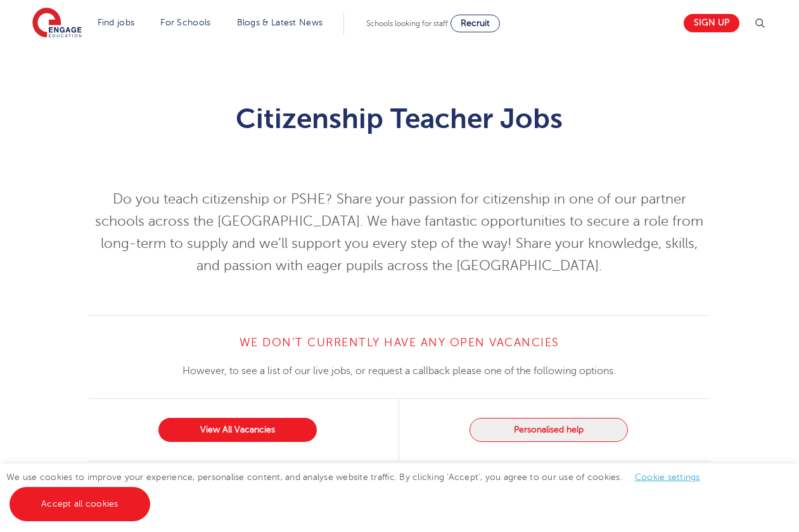  Describe the element at coordinates (667, 476) in the screenshot. I see `a: Cookie settings` at that location.